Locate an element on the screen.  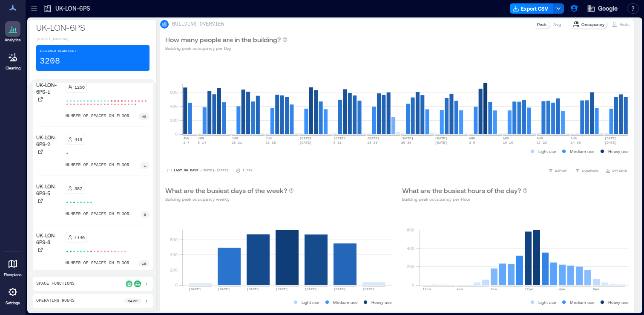
p: Floorplans is located at coordinates (13, 275).